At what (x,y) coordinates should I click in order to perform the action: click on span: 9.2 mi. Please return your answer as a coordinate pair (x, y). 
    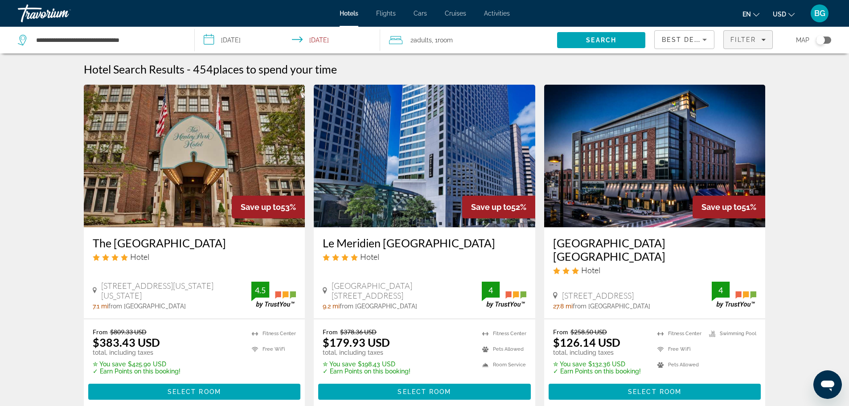
    Looking at the image, I should click on (331, 306).